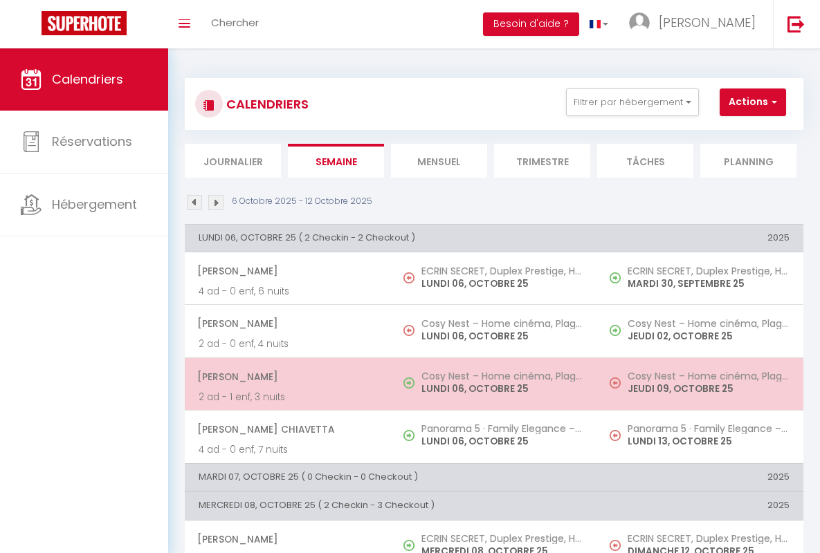 The height and width of the screenshot is (553, 820). Describe the element at coordinates (84, 23) in the screenshot. I see `img: Super Booking` at that location.